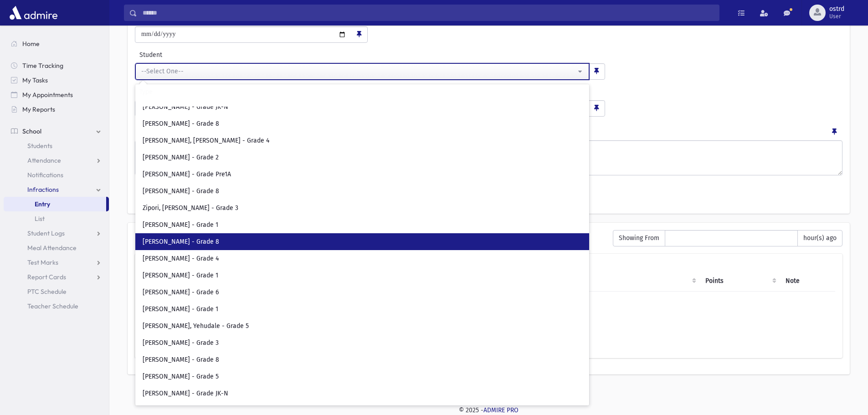 The width and height of the screenshot is (868, 415). I want to click on span: Test Marks, so click(43, 263).